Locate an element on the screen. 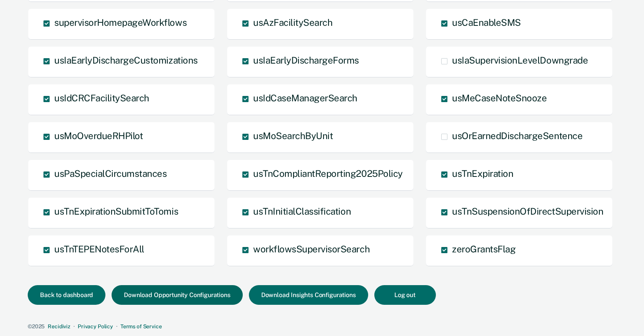 This screenshot has height=336, width=644. span: usCaEnableSMS is located at coordinates (486, 22).